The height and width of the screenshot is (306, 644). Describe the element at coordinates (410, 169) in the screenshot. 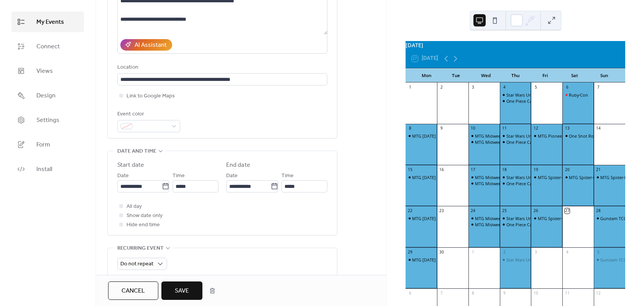

I see `div: 15` at that location.